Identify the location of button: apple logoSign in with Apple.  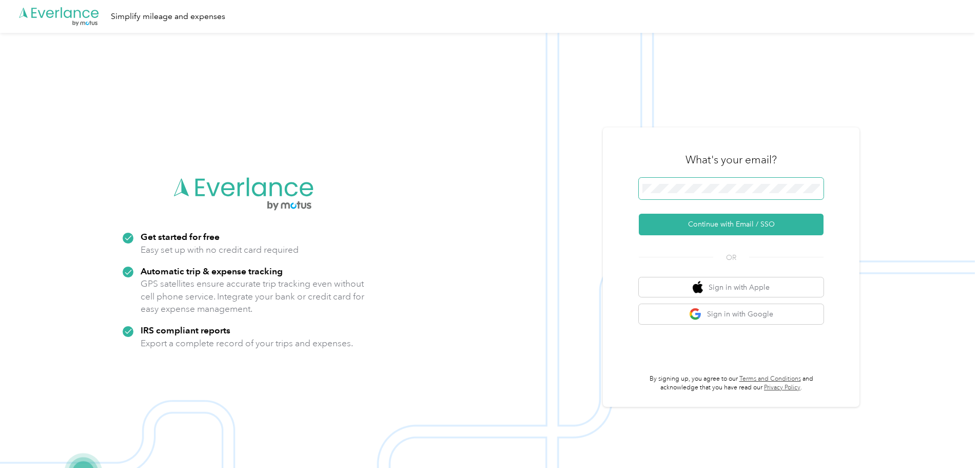
(732, 287).